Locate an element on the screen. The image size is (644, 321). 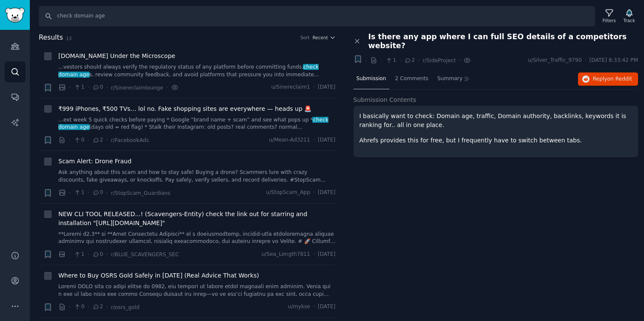
a: **Loremi d2.3** si **Amet Consectetu Adipisci** el s doeiusmodtemp, incidid-utla etdoloremagna al... is located at coordinates (197, 238).